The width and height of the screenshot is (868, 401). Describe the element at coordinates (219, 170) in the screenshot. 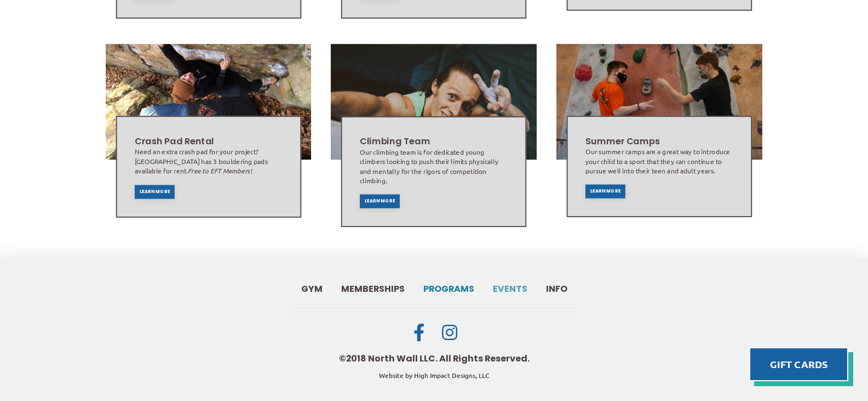

I see `em: Free to EFT Members!` at that location.